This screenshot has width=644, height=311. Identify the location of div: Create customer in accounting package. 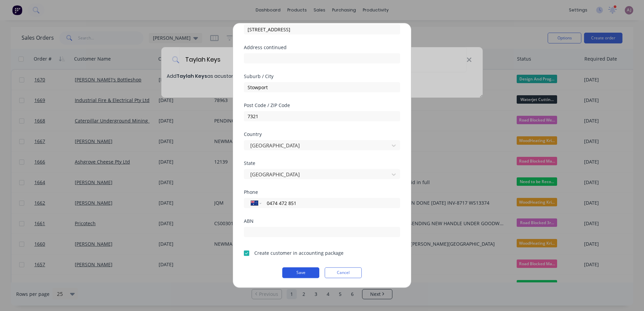
(299, 252).